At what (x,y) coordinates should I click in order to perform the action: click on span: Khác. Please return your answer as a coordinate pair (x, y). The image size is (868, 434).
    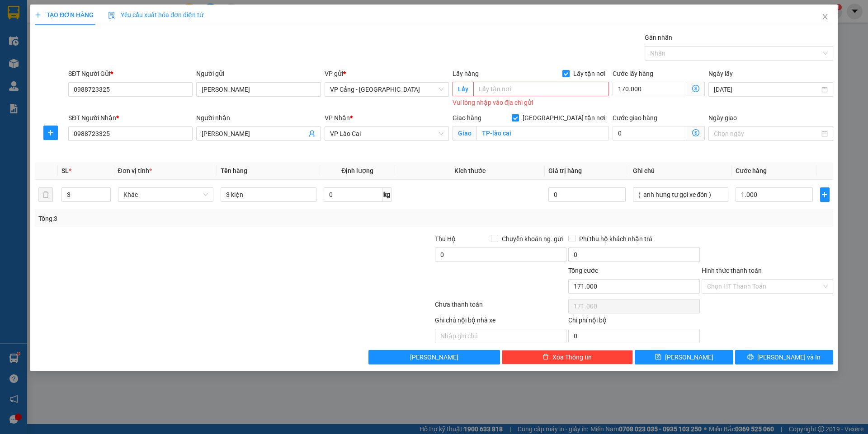
    Looking at the image, I should click on (166, 194).